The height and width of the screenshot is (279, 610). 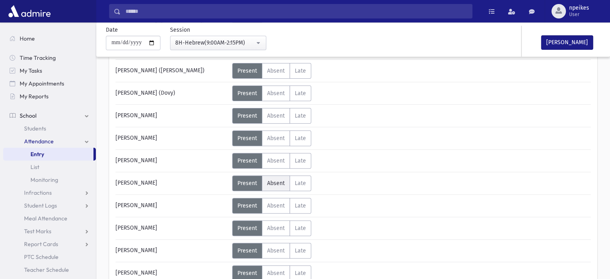 What do you see at coordinates (34, 96) in the screenshot?
I see `span: My Reports` at bounding box center [34, 96].